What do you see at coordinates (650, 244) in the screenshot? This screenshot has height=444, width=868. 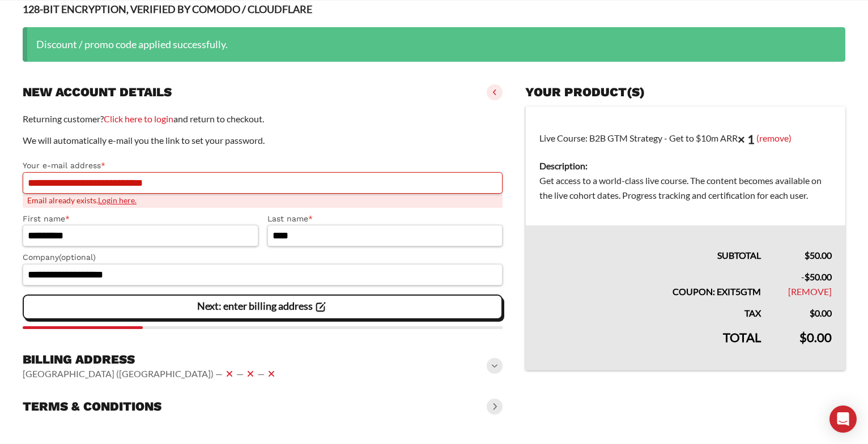 I see `th: Subtotal` at bounding box center [650, 244].